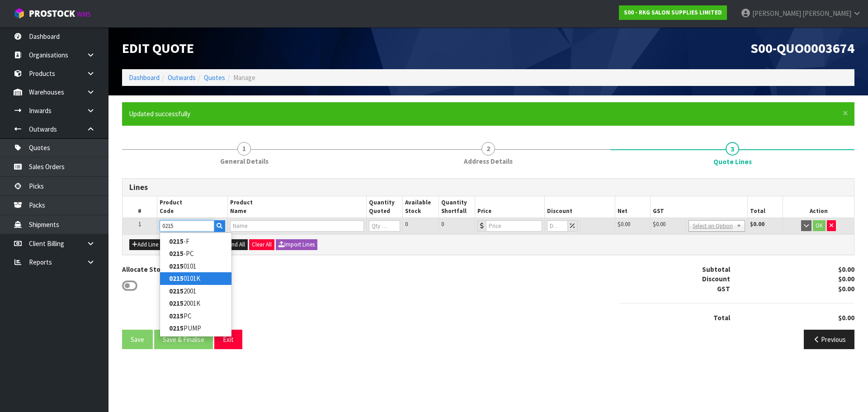 This screenshot has height=412, width=868. What do you see at coordinates (145, 245) in the screenshot?
I see `button: Add Line` at bounding box center [145, 245].